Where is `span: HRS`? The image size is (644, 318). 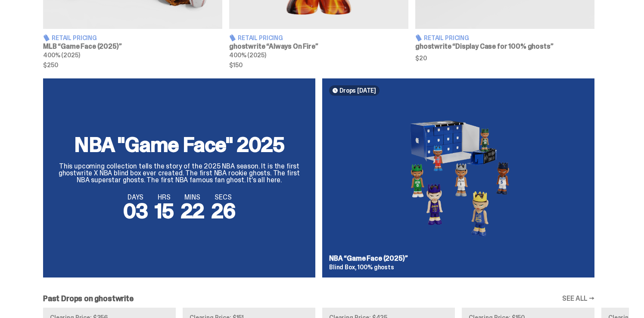
span: HRS is located at coordinates (164, 197).